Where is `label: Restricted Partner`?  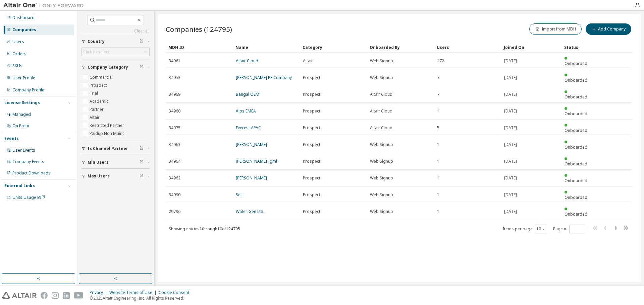
label: Restricted Partner is located at coordinates (108, 125).